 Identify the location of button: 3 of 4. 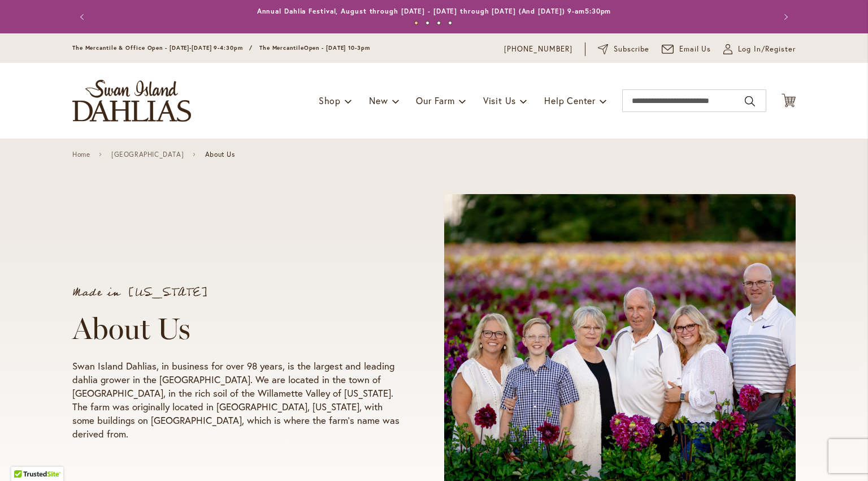
(438, 23).